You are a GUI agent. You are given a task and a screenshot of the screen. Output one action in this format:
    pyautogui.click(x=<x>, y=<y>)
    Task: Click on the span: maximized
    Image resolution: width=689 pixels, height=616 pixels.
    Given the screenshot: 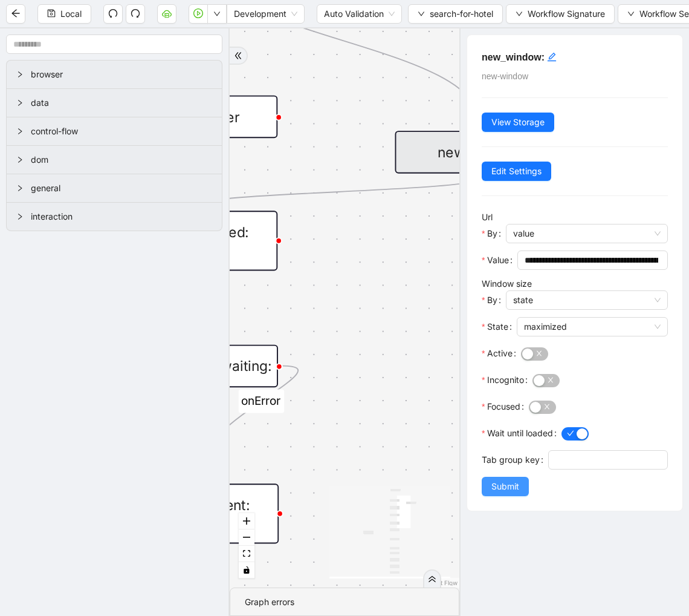 What is the action you would take?
    pyautogui.click(x=593, y=327)
    